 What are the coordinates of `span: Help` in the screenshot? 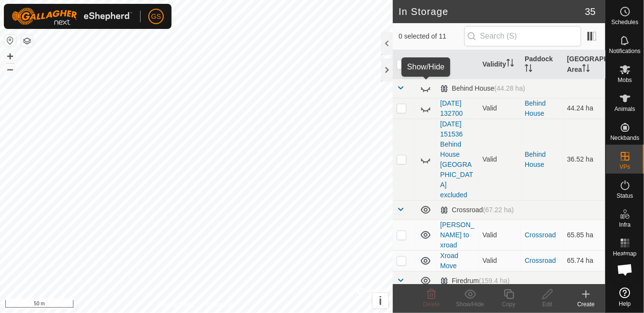 It's located at (625, 304).